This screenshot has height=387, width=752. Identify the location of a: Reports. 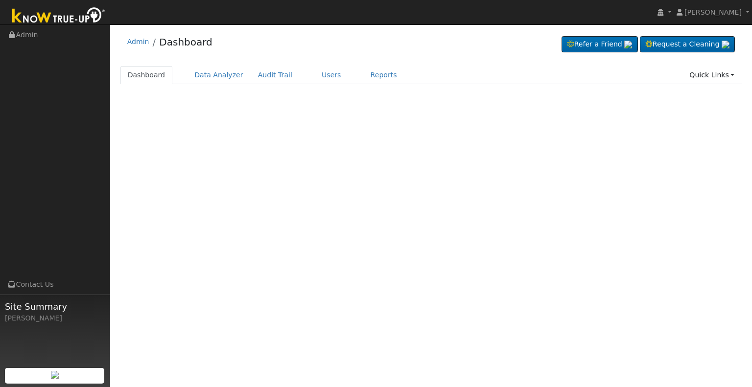
(384, 75).